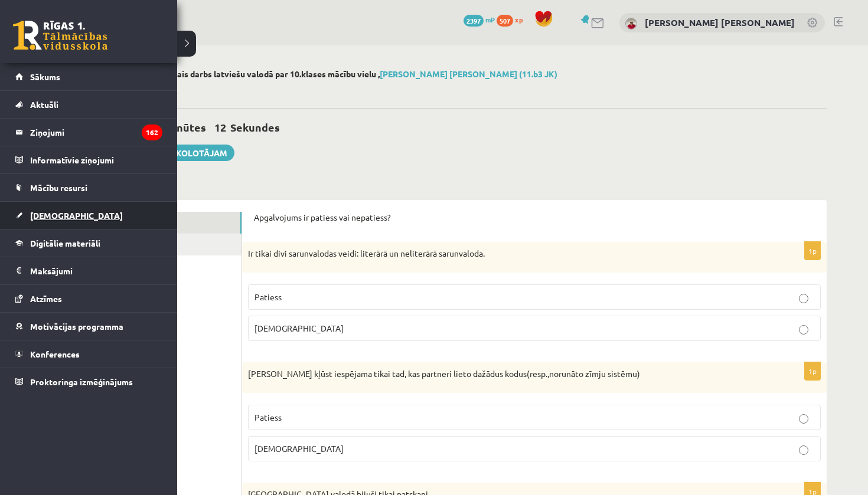 Image resolution: width=868 pixels, height=495 pixels. Describe the element at coordinates (81, 382) in the screenshot. I see `span: Proktoringa izmēģinājums` at that location.